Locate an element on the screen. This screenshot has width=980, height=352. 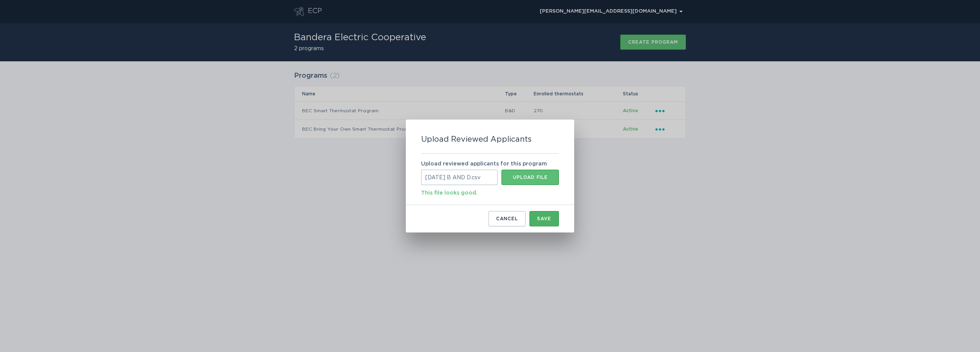
button: Cancel is located at coordinates (507, 218).